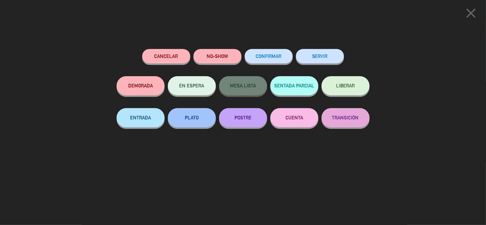  Describe the element at coordinates (166, 56) in the screenshot. I see `button: Cancelar` at that location.